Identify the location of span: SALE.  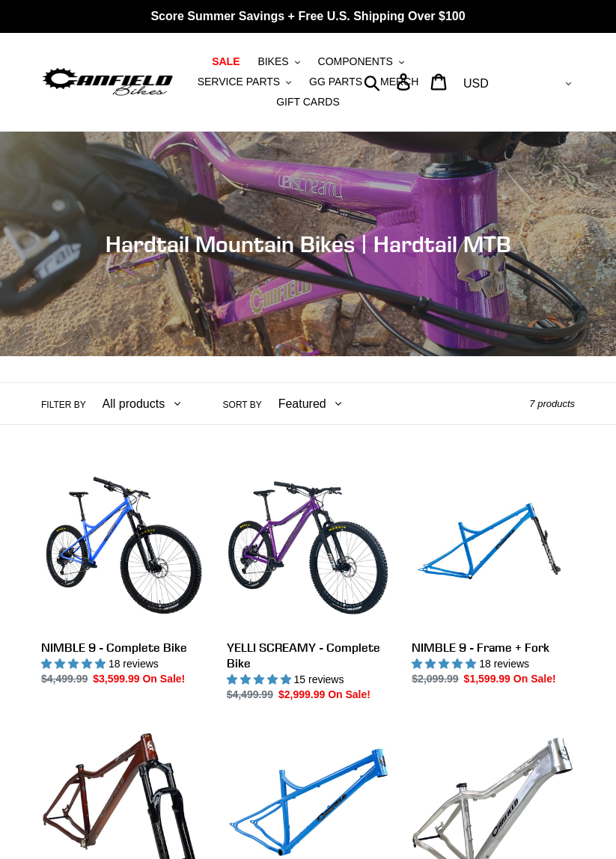
(225, 61).